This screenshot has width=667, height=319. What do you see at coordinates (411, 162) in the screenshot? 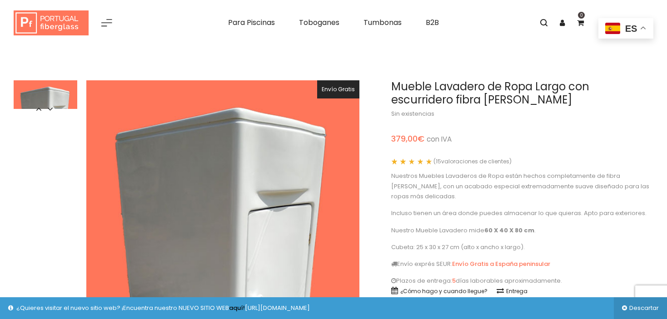
I see `div: Valorado con 5.00 de 5` at bounding box center [411, 162].